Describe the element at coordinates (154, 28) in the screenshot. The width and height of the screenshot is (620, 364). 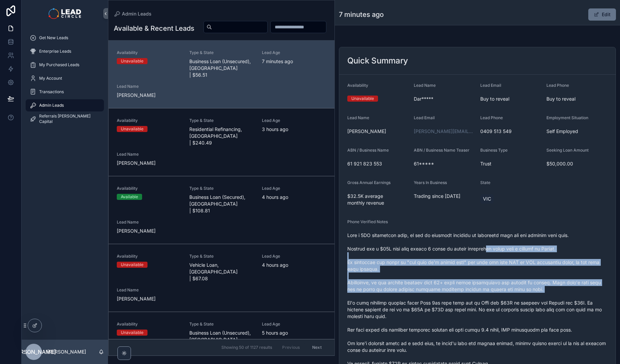
I see `h1: Available & Recent Leads` at that location.